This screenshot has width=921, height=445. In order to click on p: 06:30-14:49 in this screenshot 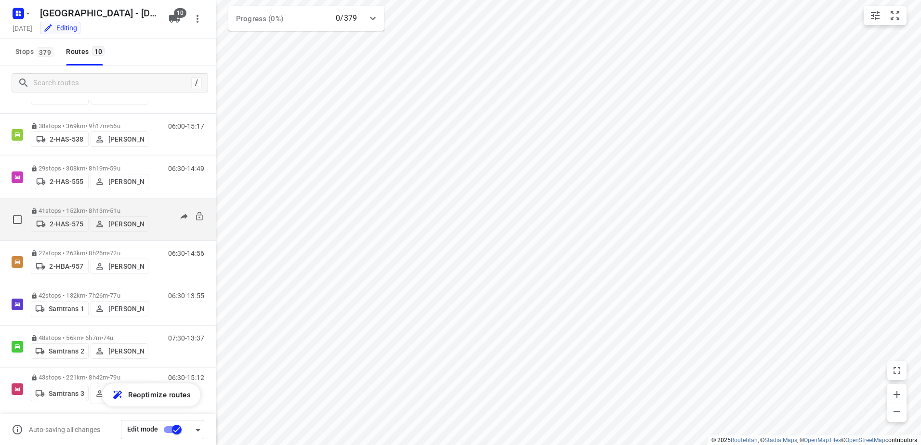, I will do `click(186, 169)`.